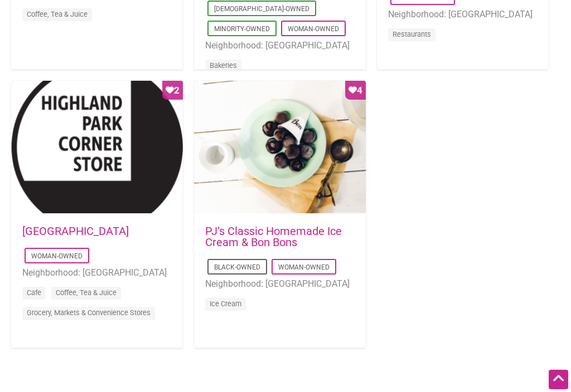 Image resolution: width=571 pixels, height=392 pixels. I want to click on a: Black-Owned, so click(237, 268).